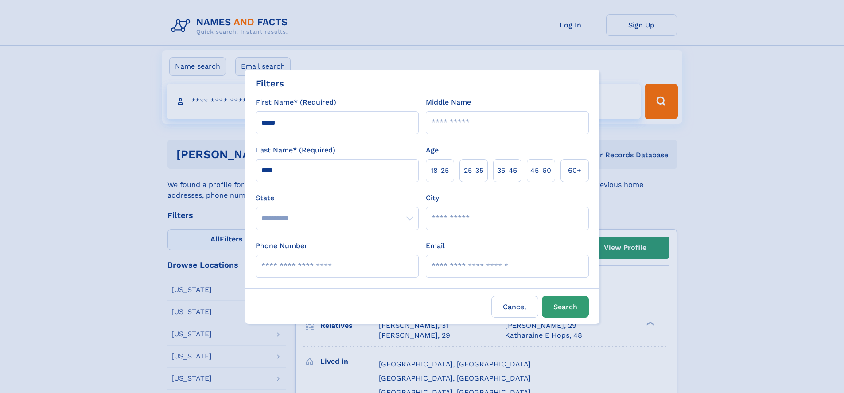 The height and width of the screenshot is (393, 844). What do you see at coordinates (296, 102) in the screenshot?
I see `label: First Name* (Required)` at bounding box center [296, 102].